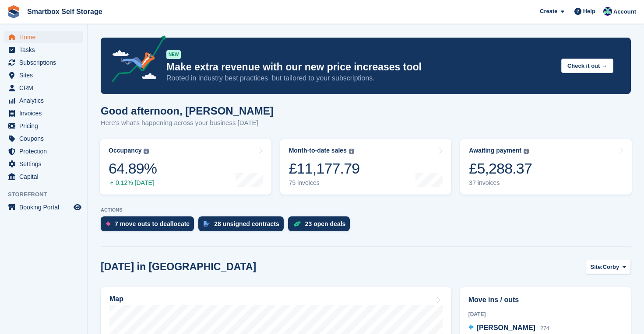 The width and height of the screenshot is (644, 334). I want to click on img: Roger Canham, so click(608, 11).